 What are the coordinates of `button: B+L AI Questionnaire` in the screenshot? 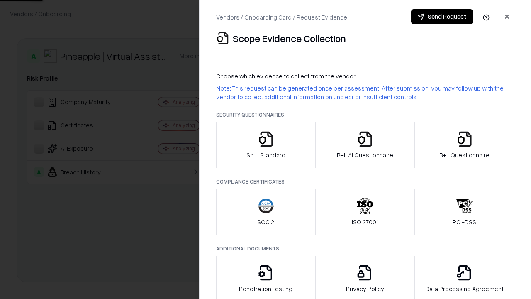 It's located at (365, 145).